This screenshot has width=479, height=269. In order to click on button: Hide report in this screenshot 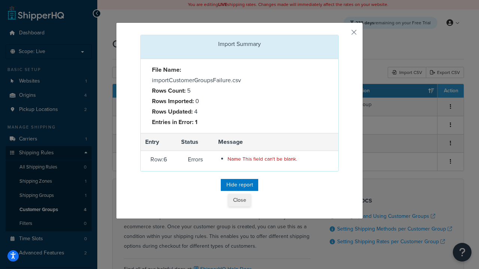, I will do `click(239, 185)`.